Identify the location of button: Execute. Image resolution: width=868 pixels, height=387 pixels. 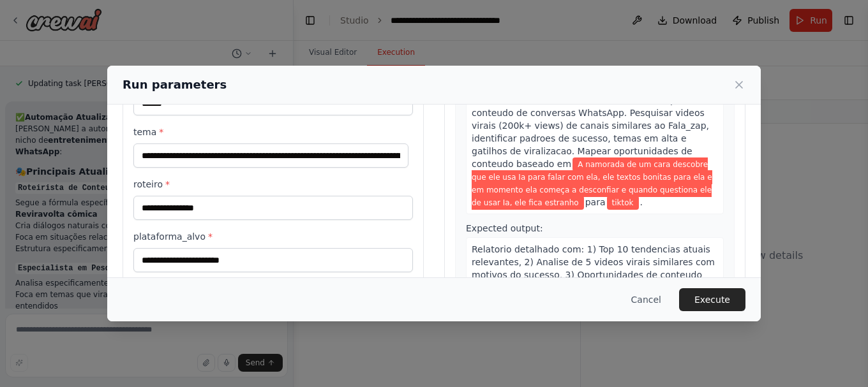
(712, 300).